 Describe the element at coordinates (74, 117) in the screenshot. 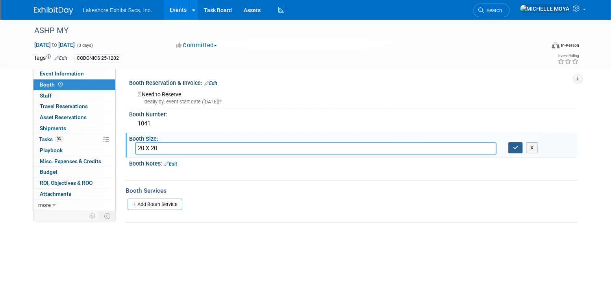

I see `a: Asset Reservations` at that location.